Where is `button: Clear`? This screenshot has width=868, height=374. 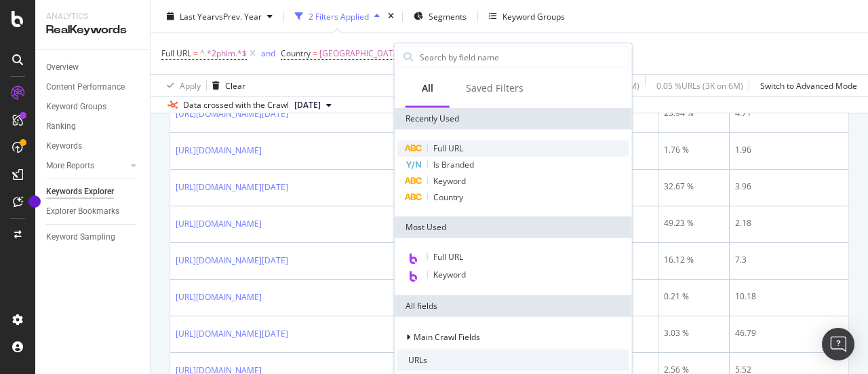
button: Clear is located at coordinates (226, 85).